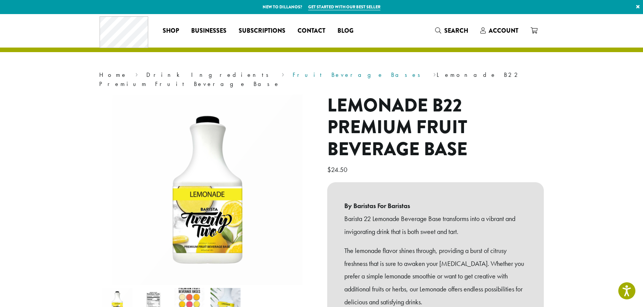  I want to click on b: By Baristas For Baristas, so click(435, 206).